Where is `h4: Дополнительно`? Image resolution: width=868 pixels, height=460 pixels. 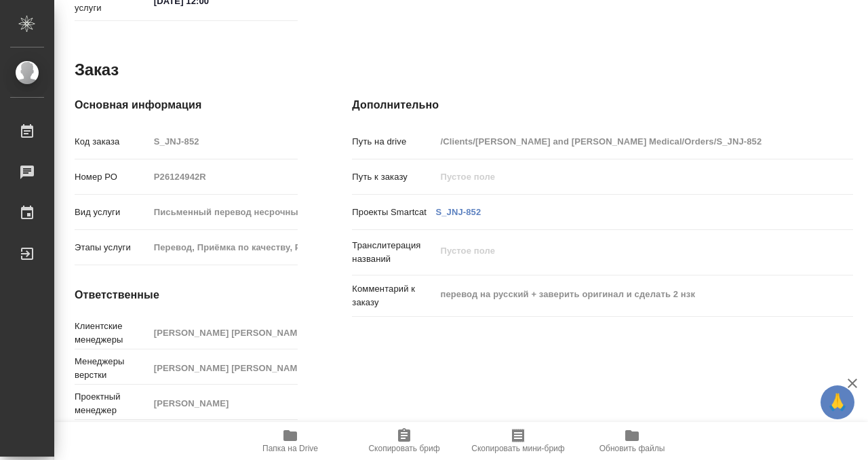
h4: Дополнительно is located at coordinates (602, 106).